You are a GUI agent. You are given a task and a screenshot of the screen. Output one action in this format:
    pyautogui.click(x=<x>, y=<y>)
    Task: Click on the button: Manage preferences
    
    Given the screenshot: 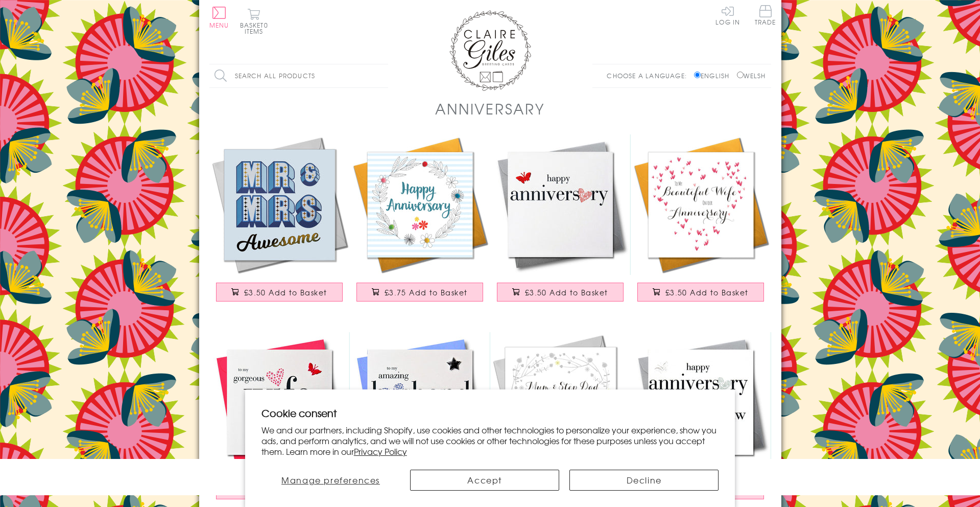 What is the action you would take?
    pyautogui.click(x=331, y=480)
    